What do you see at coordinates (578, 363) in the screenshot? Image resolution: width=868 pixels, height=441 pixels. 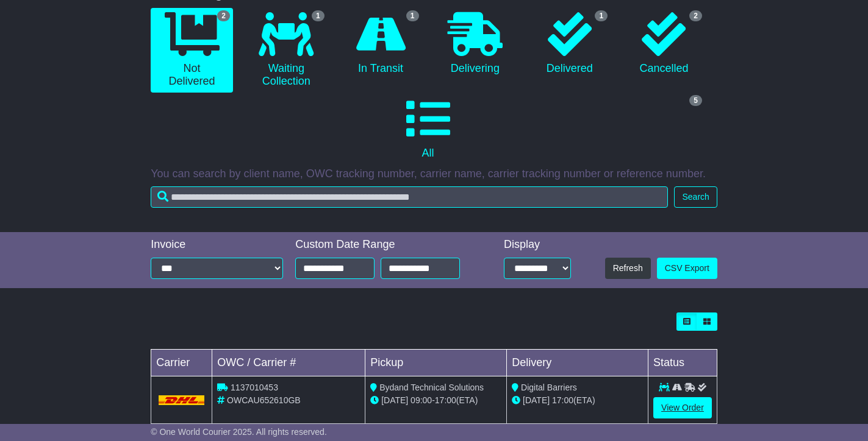 I see `td: Delivery` at bounding box center [578, 363].